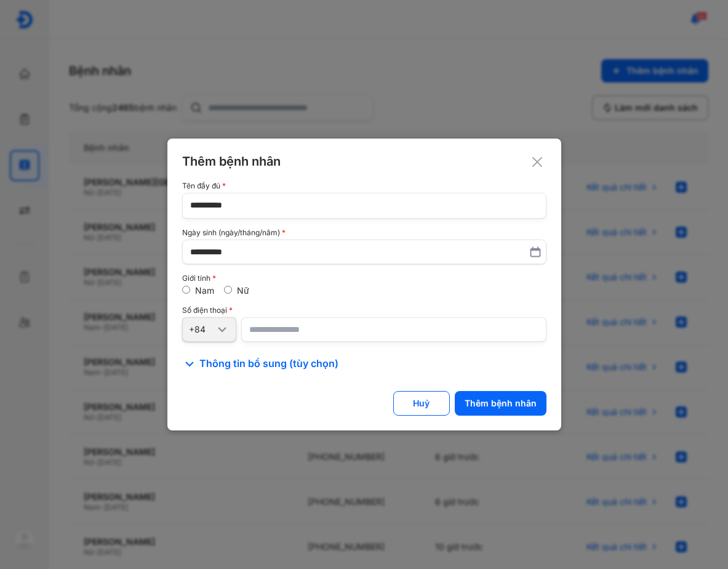 The width and height of the screenshot is (728, 569). I want to click on div: Tên đầy đủ, so click(365, 186).